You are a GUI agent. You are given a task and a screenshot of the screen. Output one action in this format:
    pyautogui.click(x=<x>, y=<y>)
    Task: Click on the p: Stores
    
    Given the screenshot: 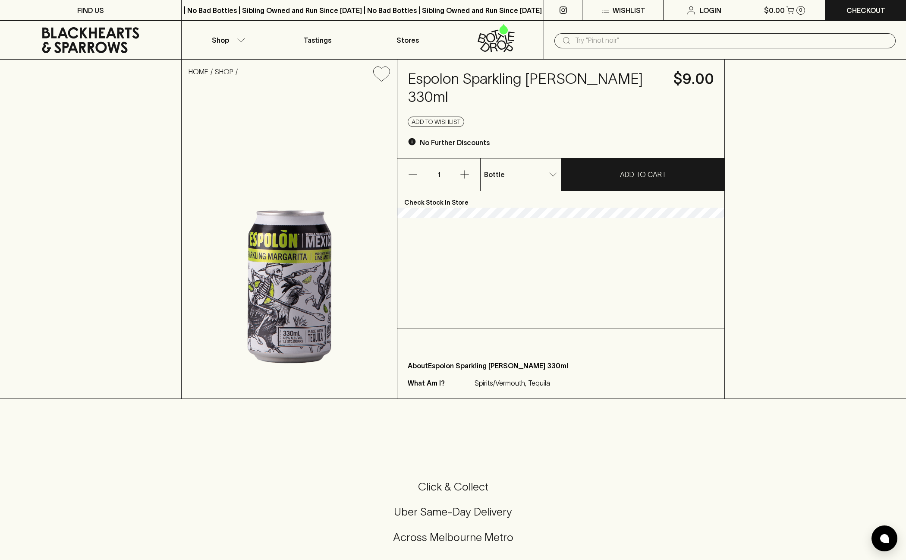 What is the action you would take?
    pyautogui.click(x=408, y=40)
    